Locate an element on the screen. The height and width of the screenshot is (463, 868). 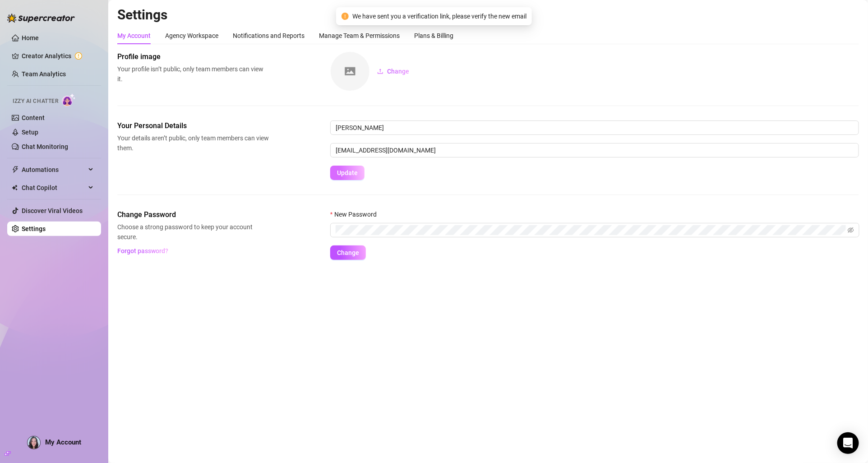
span: Choose a strong password to keep your account secure. is located at coordinates (193, 232).